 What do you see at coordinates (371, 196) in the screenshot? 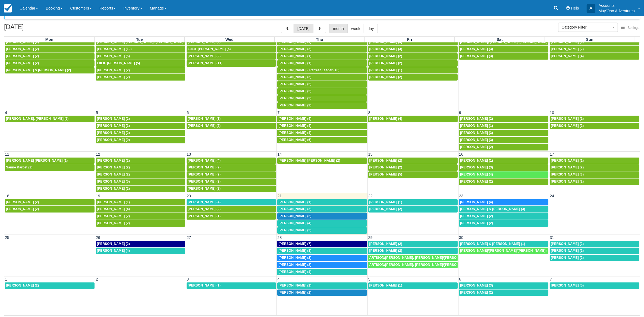
I see `span: 22` at bounding box center [371, 196].